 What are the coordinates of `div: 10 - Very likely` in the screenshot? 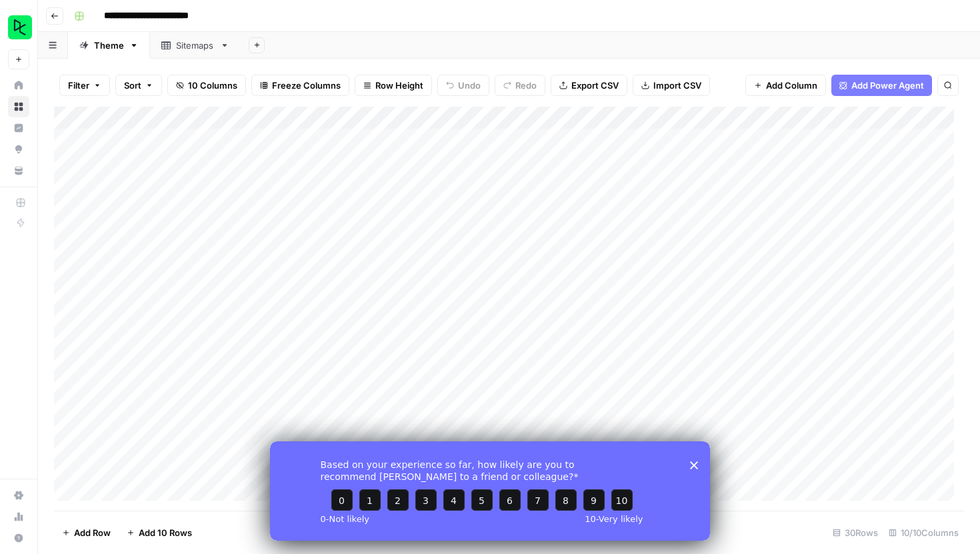 It's located at (311, 77).